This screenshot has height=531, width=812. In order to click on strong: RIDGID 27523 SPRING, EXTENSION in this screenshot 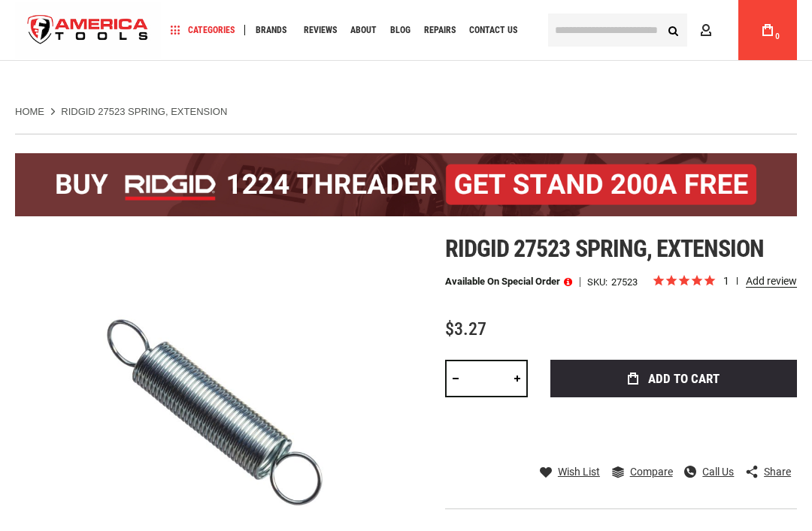, I will do `click(144, 112)`.